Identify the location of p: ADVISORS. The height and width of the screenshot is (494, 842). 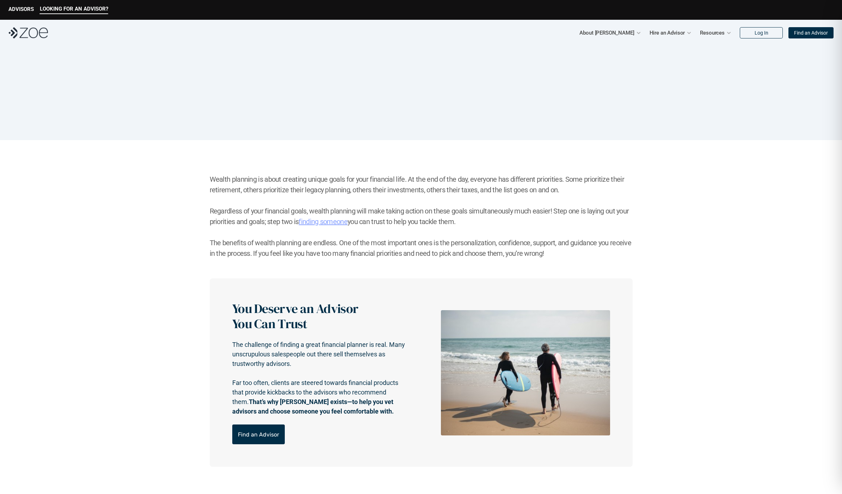
(21, 9).